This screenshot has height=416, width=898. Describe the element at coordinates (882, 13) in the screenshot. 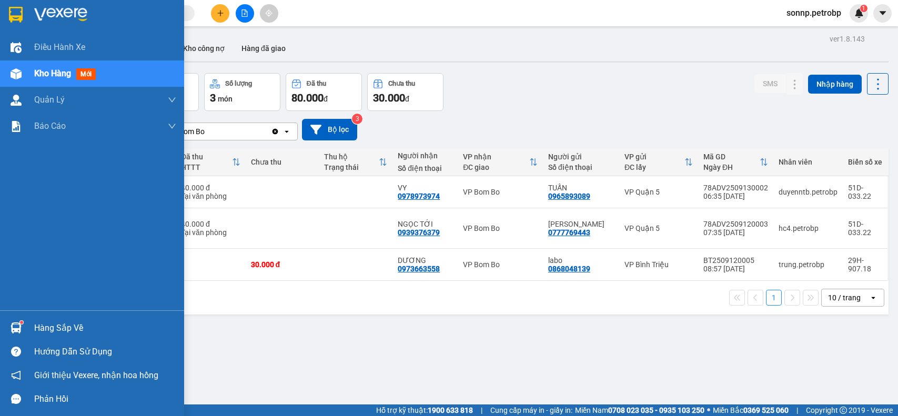

I see `span: caret-down` at that location.